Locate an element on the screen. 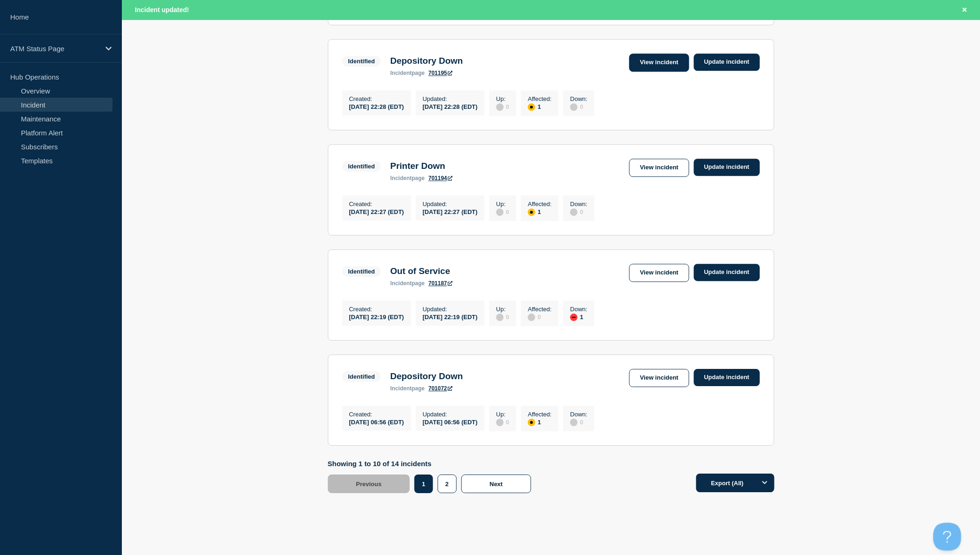 This screenshot has height=555, width=980. p: ATM Status Page is located at coordinates (55, 48).